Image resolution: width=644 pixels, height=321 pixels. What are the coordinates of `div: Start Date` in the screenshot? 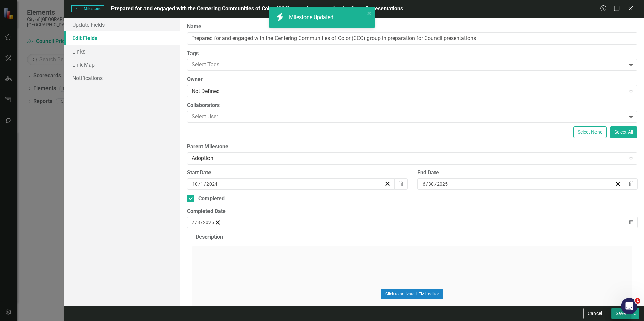 It's located at (297, 173).